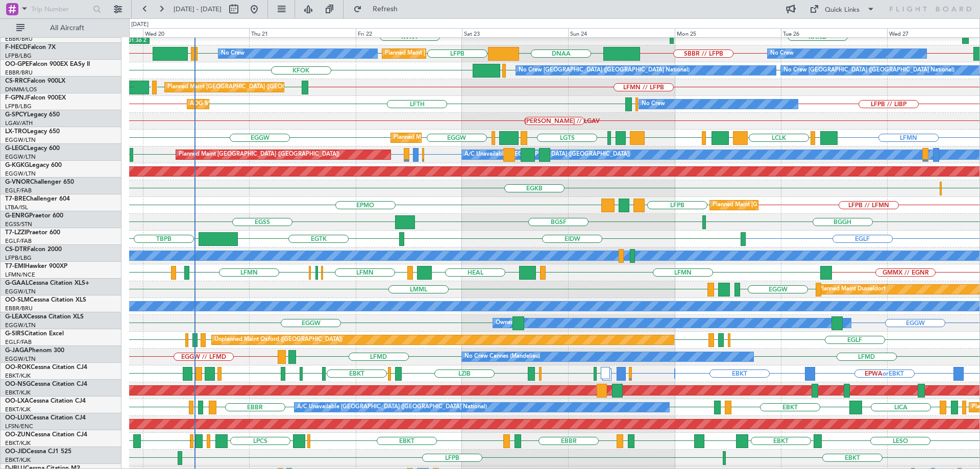  What do you see at coordinates (834, 33) in the screenshot?
I see `div: Tue 26` at bounding box center [834, 33].